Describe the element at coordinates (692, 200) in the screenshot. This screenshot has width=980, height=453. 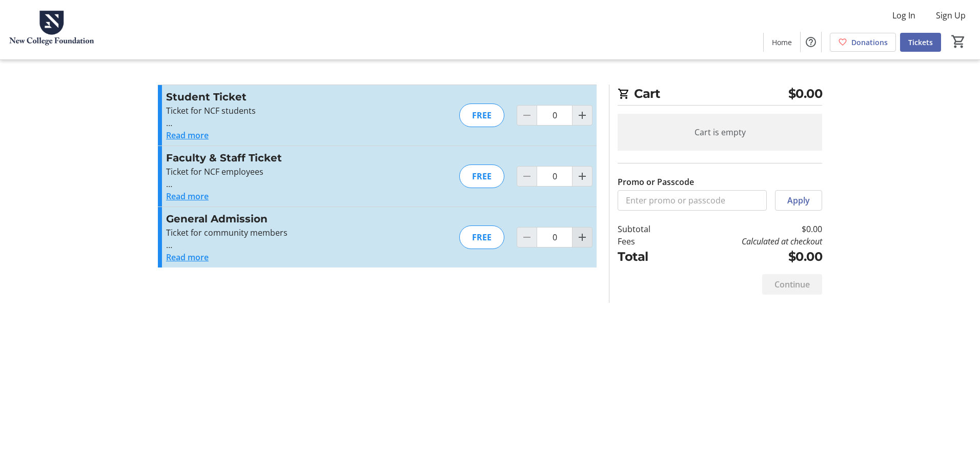
I see `input: Enter promo or passcode` at that location.